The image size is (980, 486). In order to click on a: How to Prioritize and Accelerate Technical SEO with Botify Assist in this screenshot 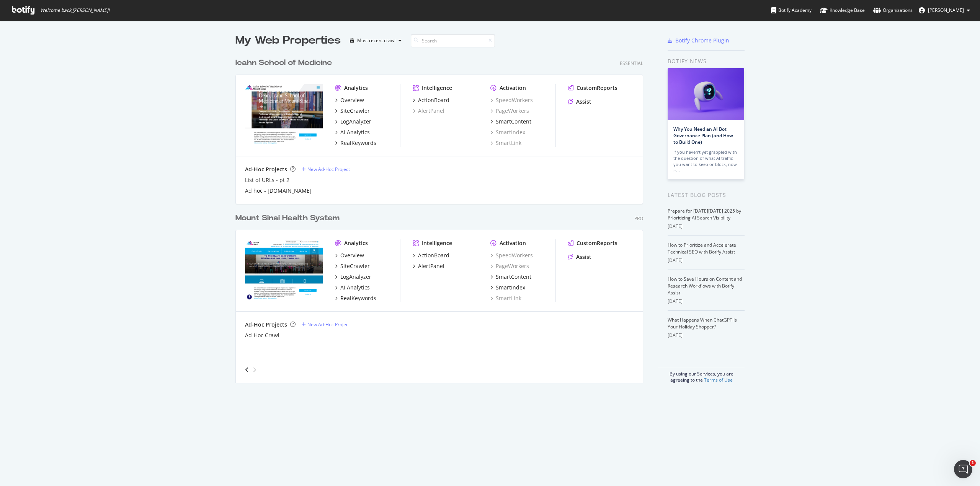, I will do `click(701, 248)`.